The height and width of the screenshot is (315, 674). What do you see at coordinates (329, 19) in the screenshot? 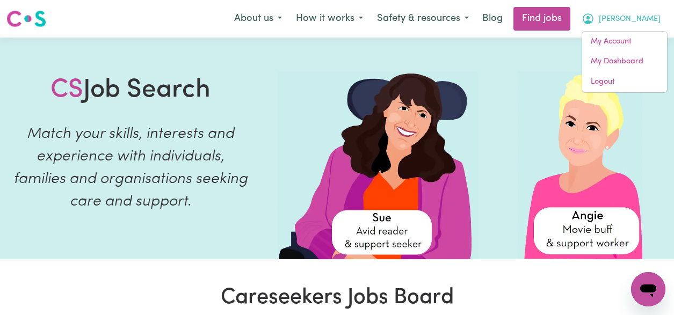
I see `button: How it works` at bounding box center [329, 19].